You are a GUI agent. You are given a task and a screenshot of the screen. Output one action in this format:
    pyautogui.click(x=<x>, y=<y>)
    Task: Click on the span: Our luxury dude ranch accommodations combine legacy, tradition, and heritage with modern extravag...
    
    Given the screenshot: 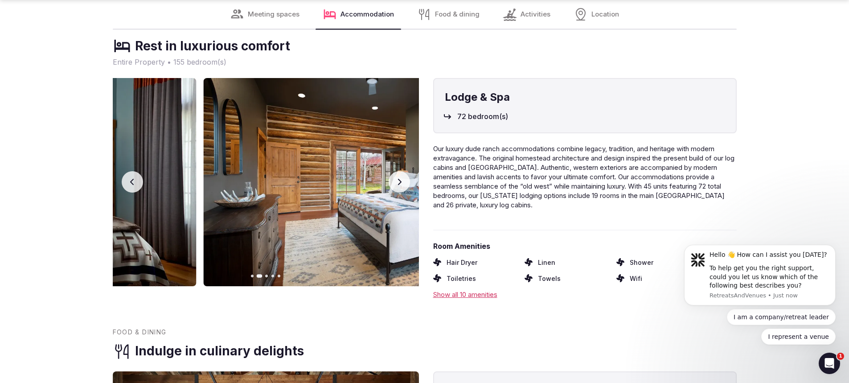 What is the action you would take?
    pyautogui.click(x=584, y=177)
    